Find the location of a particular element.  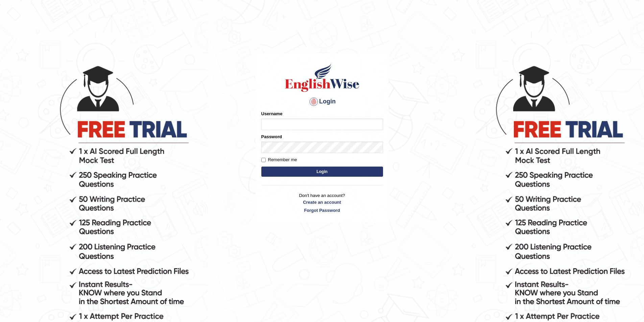

a: Forgot Password is located at coordinates (322, 210).